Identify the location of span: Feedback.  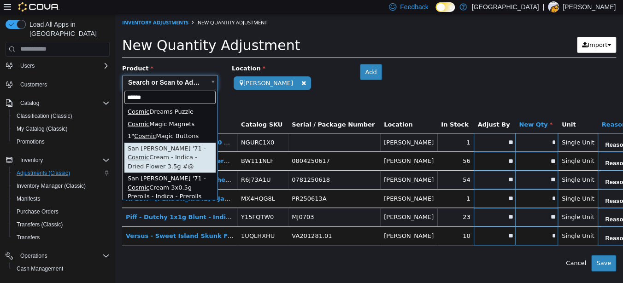
(414, 7).